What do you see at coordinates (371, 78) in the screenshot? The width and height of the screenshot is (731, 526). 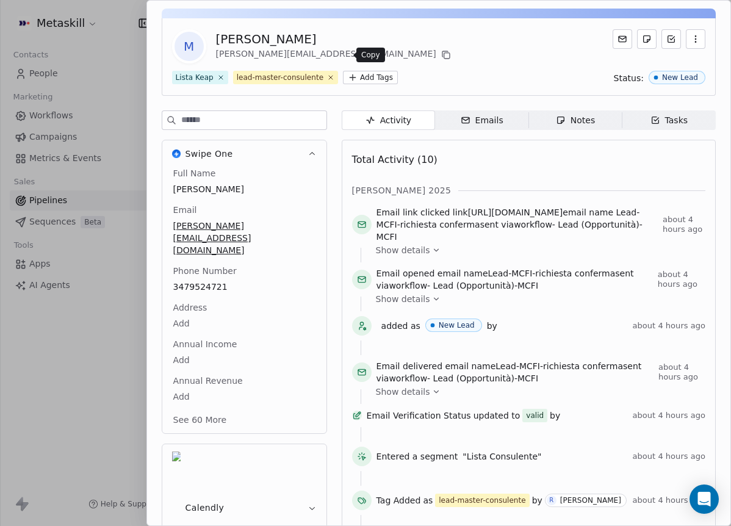 I see `button: Add Tags` at bounding box center [371, 78].